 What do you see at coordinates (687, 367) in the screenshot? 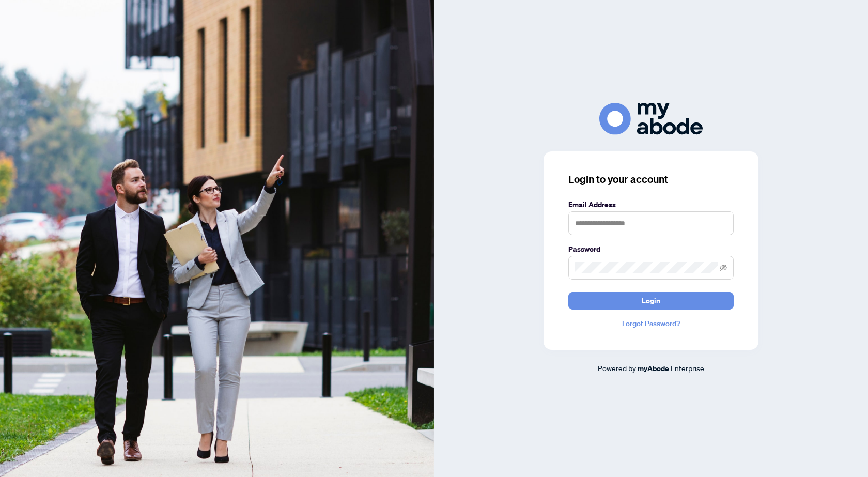
I see `span: Enterprise` at bounding box center [687, 367].